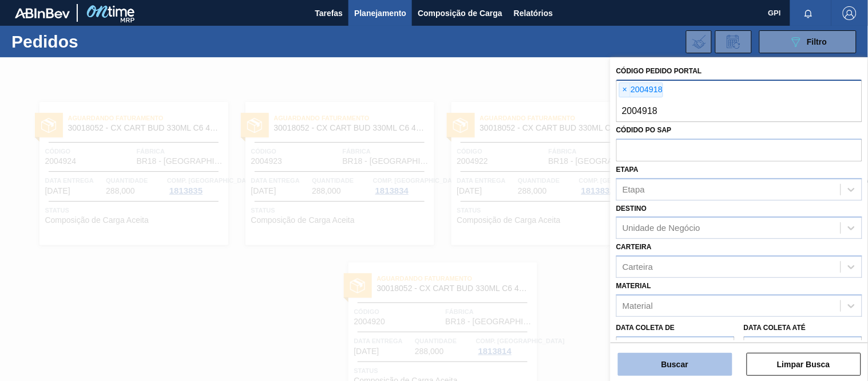 This screenshot has height=381, width=868. Describe the element at coordinates (850, 13) in the screenshot. I see `img: Logout` at that location.